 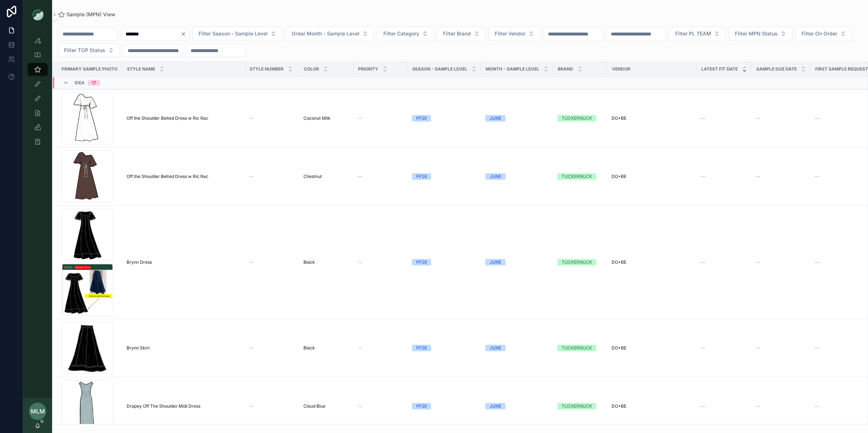 What do you see at coordinates (85, 50) in the screenshot?
I see `span: Filter TOP Status` at bounding box center [85, 50].